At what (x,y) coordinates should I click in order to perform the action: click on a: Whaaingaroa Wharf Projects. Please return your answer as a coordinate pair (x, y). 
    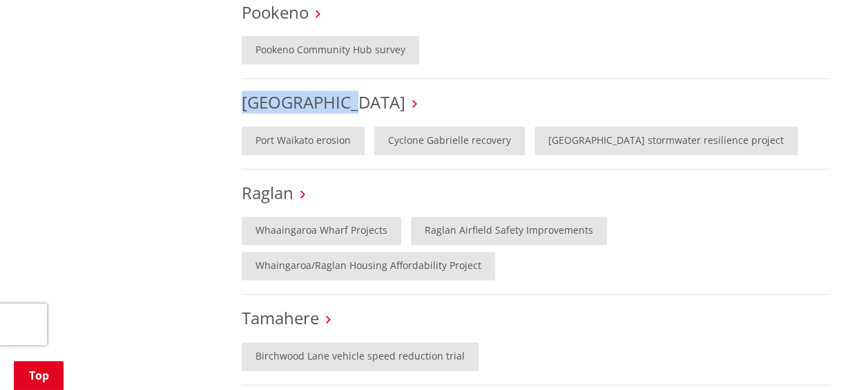
    Looking at the image, I should click on (322, 230).